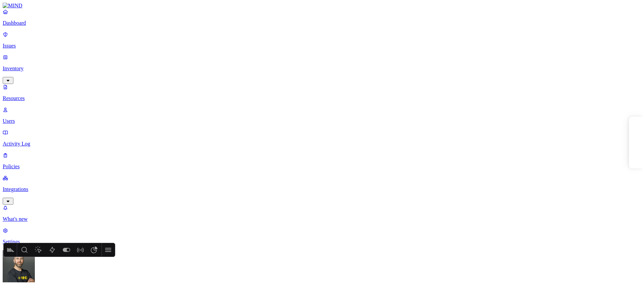 Image resolution: width=643 pixels, height=285 pixels. I want to click on p: Settings, so click(321, 242).